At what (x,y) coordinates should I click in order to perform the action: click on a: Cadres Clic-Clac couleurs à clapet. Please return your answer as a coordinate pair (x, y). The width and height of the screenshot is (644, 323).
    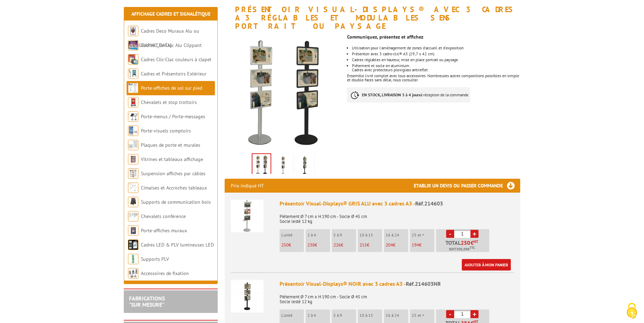
    Looking at the image, I should click on (176, 59).